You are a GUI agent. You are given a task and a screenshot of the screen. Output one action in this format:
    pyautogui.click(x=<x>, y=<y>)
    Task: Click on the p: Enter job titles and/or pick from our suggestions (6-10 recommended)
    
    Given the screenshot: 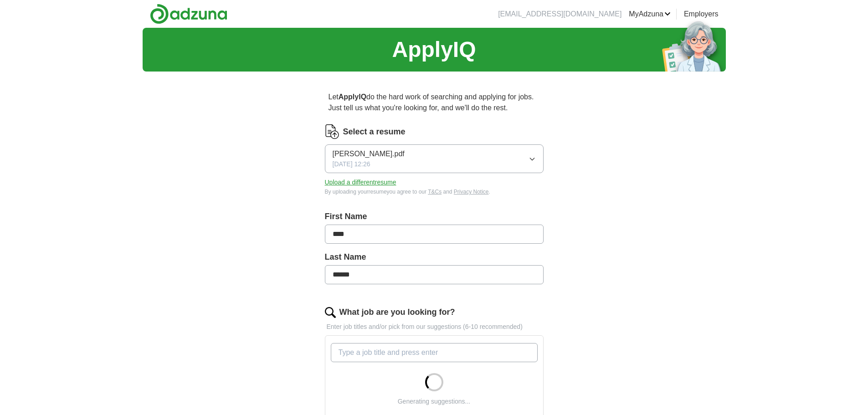 What is the action you would take?
    pyautogui.click(x=434, y=326)
    